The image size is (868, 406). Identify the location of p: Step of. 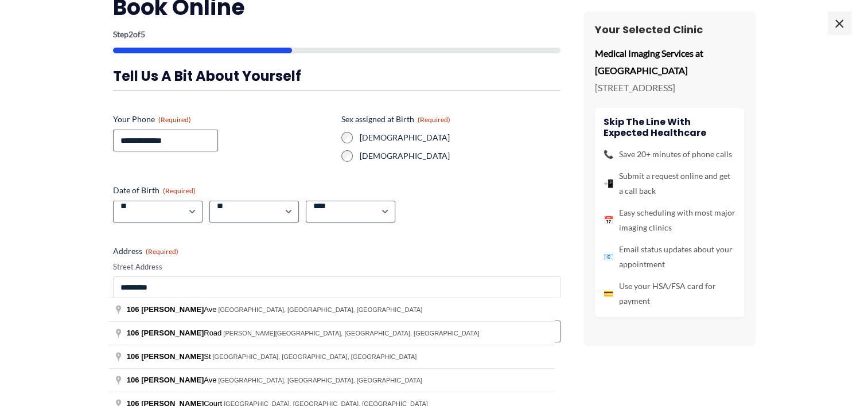
(336, 34).